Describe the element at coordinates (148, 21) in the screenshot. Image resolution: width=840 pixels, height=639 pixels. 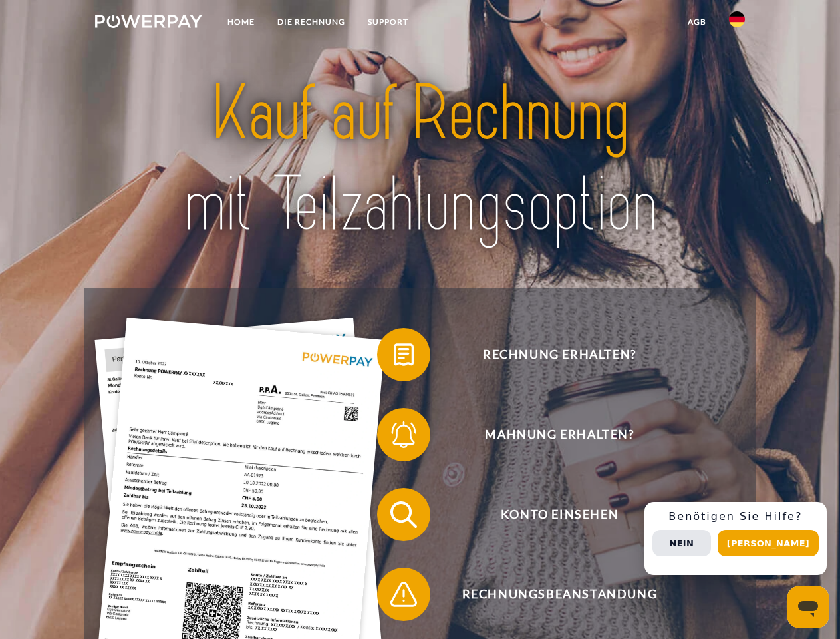
I see `img: logo-powerpay-white.svg` at that location.